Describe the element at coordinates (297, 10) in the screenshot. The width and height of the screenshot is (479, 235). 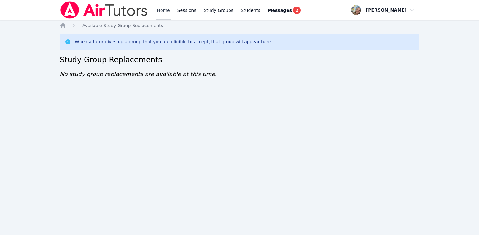
I see `span: 2` at that location.